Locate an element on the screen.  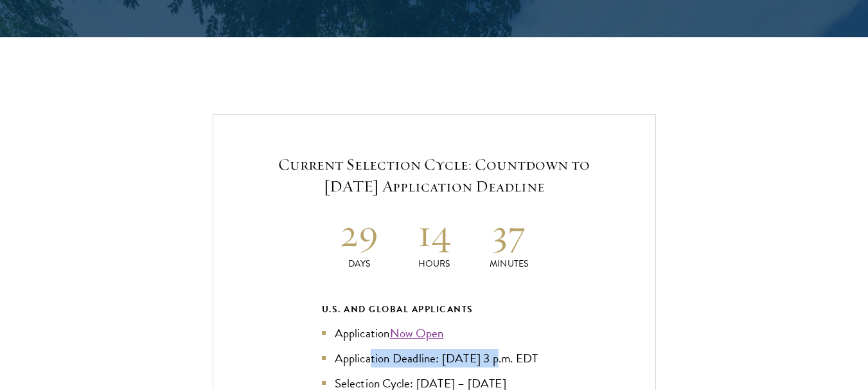
li: Application is located at coordinates (434, 333).